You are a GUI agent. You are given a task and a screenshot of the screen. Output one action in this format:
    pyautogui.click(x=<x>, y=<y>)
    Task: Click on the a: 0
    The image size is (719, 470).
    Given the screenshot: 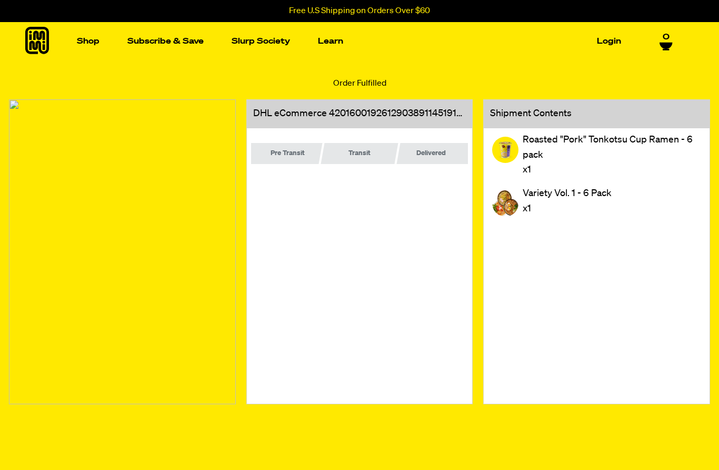 What is the action you would take?
    pyautogui.click(x=666, y=42)
    